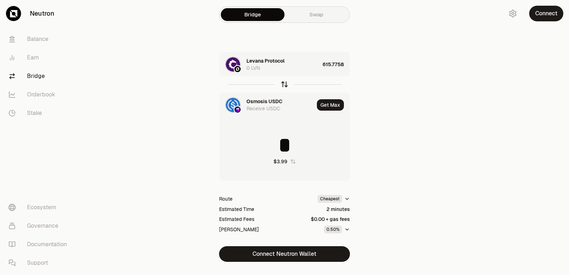  What do you see at coordinates (333, 199) in the screenshot?
I see `button: Cheapest` at bounding box center [333, 199].